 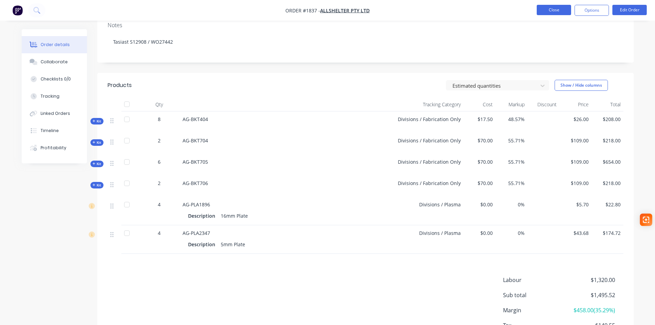 What do you see at coordinates (575, 233) in the screenshot?
I see `span: $43.68` at bounding box center [575, 233].